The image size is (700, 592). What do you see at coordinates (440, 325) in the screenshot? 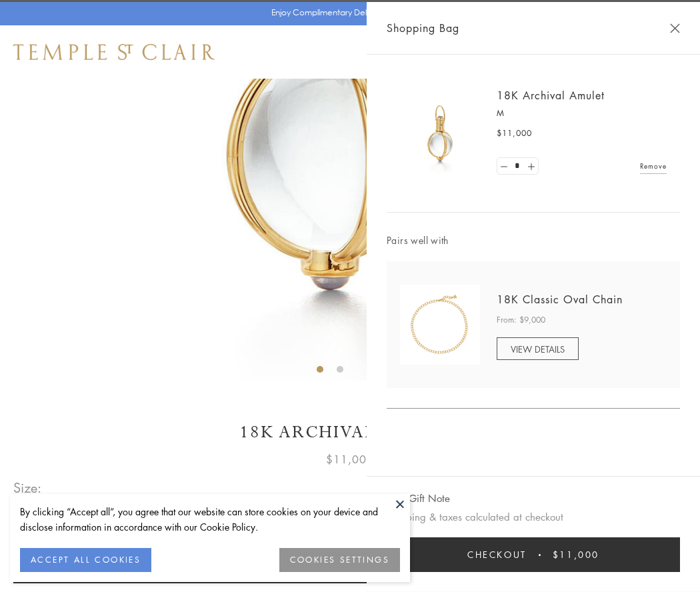
I see `img: N88865-OV18` at bounding box center [440, 325].